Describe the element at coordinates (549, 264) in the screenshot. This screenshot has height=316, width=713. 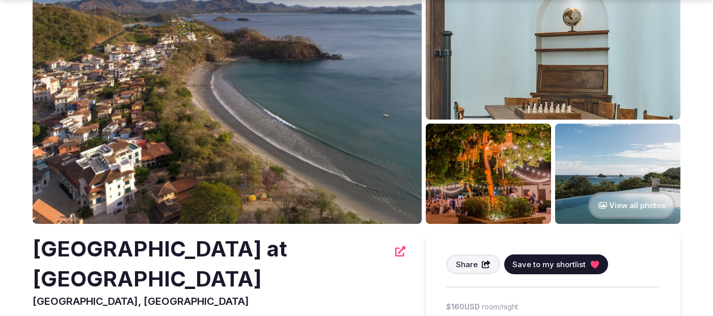
I see `span: Save to my shortlist` at that location.